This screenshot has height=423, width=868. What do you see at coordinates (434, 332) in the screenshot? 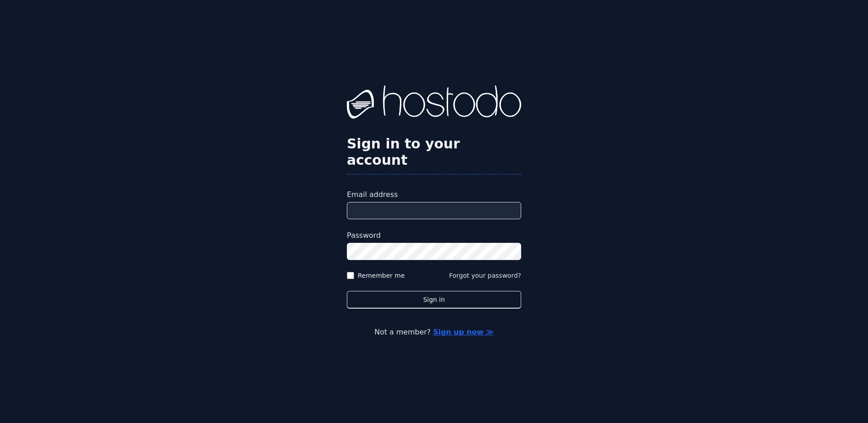
I see `p: Not a member?` at bounding box center [434, 332].